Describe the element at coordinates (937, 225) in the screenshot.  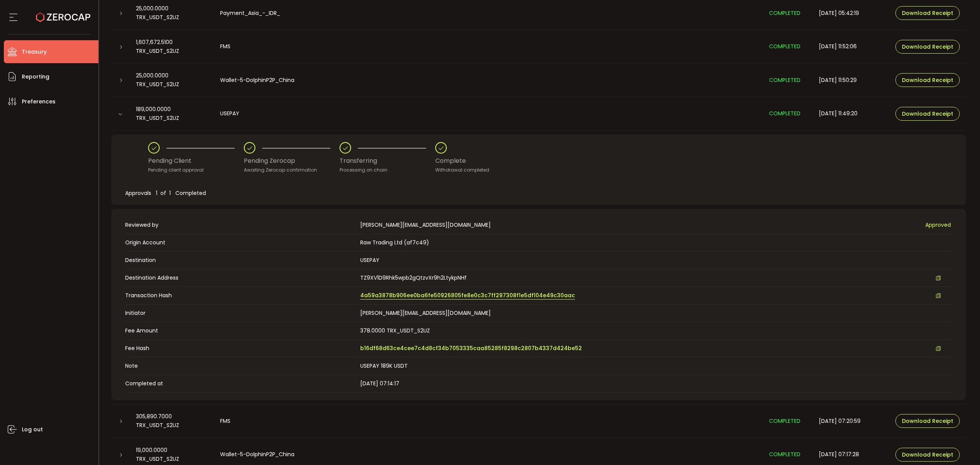
I see `span: Approved` at that location.